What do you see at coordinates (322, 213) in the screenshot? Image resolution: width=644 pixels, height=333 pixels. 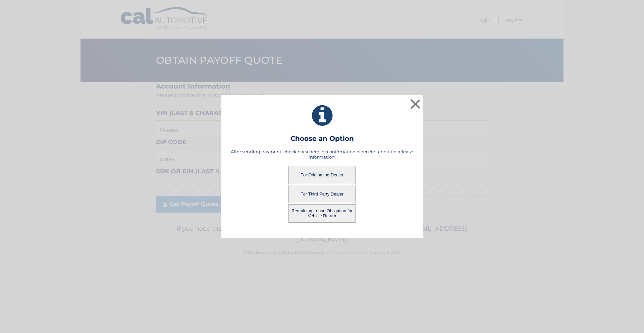 I see `button: Remaining Lease Obligation for Vehicle Return` at bounding box center [322, 213].